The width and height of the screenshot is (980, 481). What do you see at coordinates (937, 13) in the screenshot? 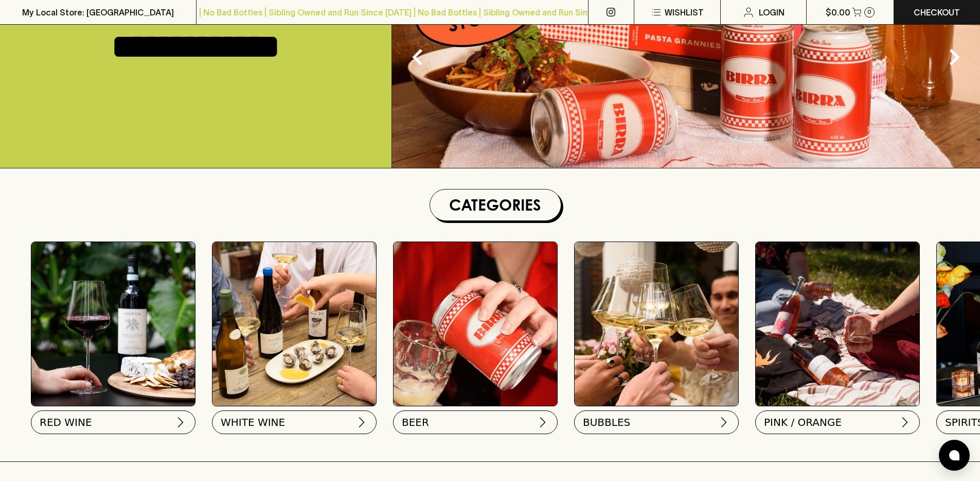
I see `p: Checkout` at bounding box center [937, 13].